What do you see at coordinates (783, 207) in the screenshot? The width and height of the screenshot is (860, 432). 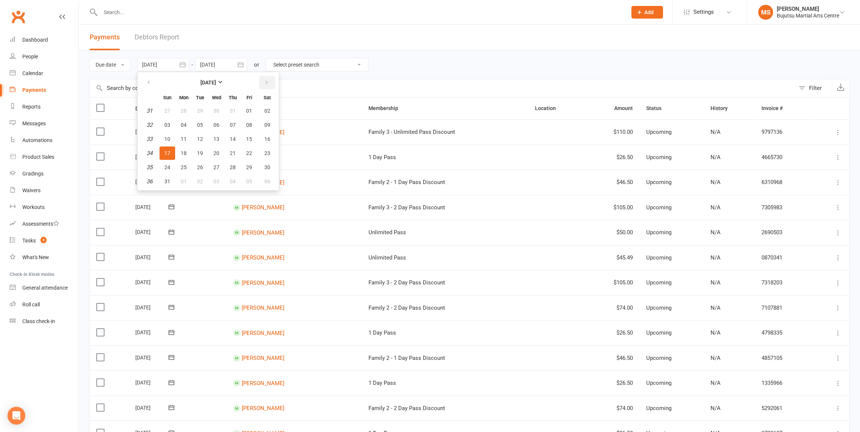 I see `td: 7305983` at bounding box center [783, 207].